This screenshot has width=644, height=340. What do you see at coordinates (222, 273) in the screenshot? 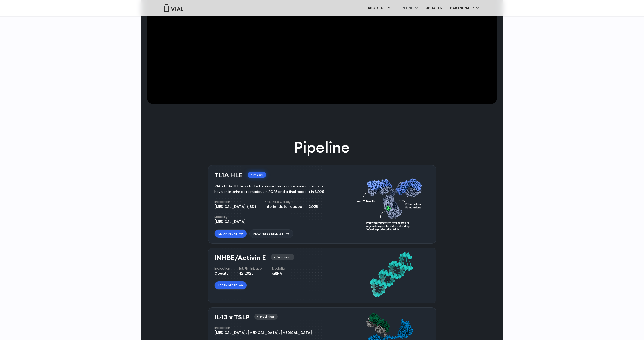
I see `div: Obesity` at bounding box center [222, 273].